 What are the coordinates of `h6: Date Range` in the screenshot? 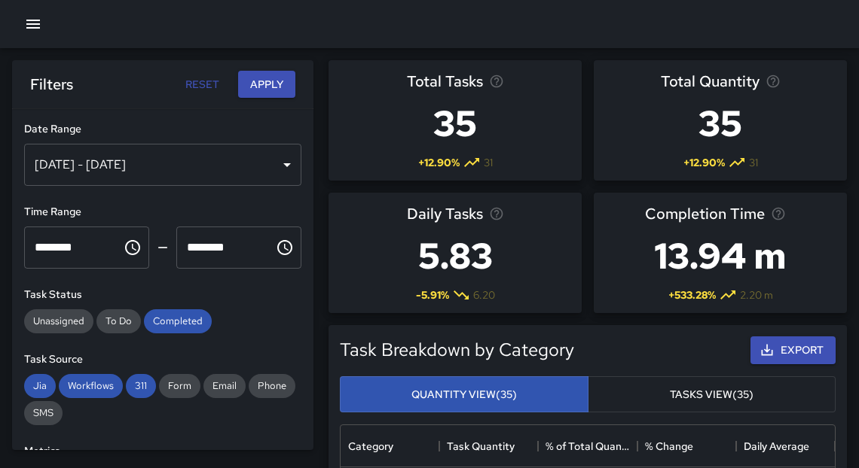 It's located at (163, 130).